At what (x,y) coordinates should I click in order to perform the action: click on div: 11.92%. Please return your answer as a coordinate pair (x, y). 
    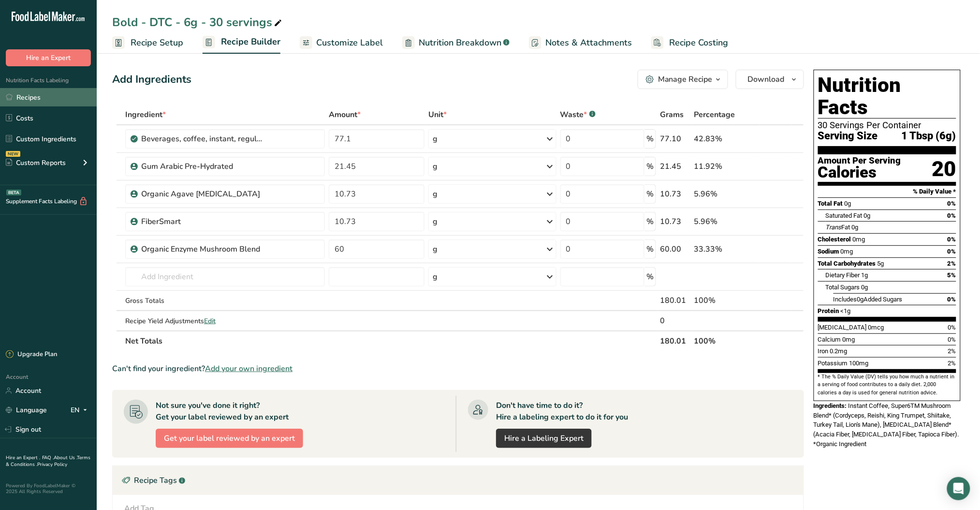
    Looking at the image, I should click on (727, 166).